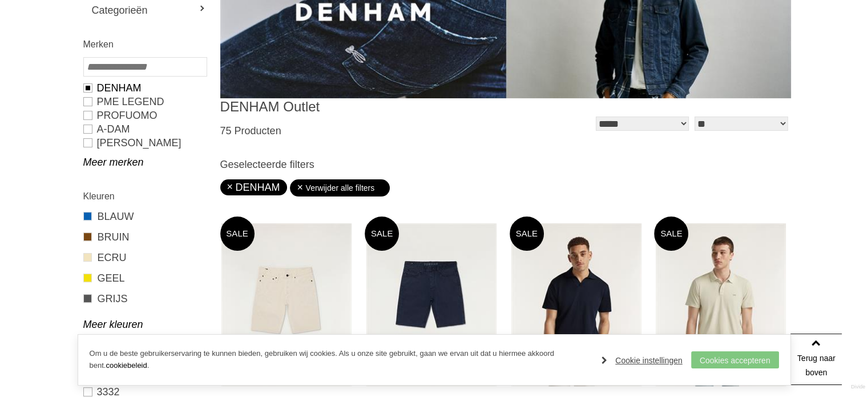 The height and width of the screenshot is (397, 868). What do you see at coordinates (505, 165) in the screenshot?
I see `h3: Geselecteerde filters` at bounding box center [505, 165].